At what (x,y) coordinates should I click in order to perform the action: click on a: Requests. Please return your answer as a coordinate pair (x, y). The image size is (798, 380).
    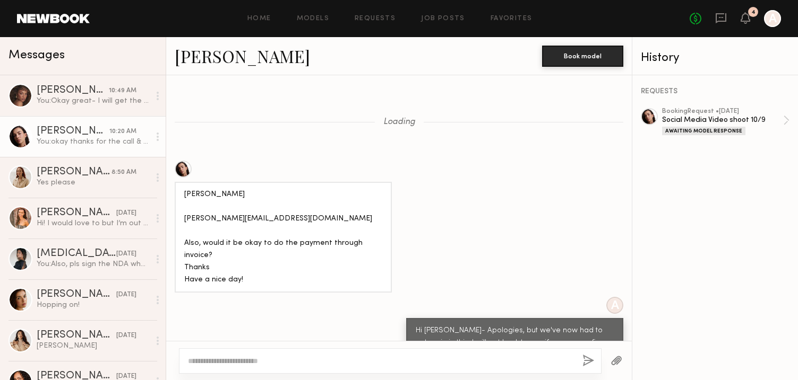
    Looking at the image, I should click on (375, 19).